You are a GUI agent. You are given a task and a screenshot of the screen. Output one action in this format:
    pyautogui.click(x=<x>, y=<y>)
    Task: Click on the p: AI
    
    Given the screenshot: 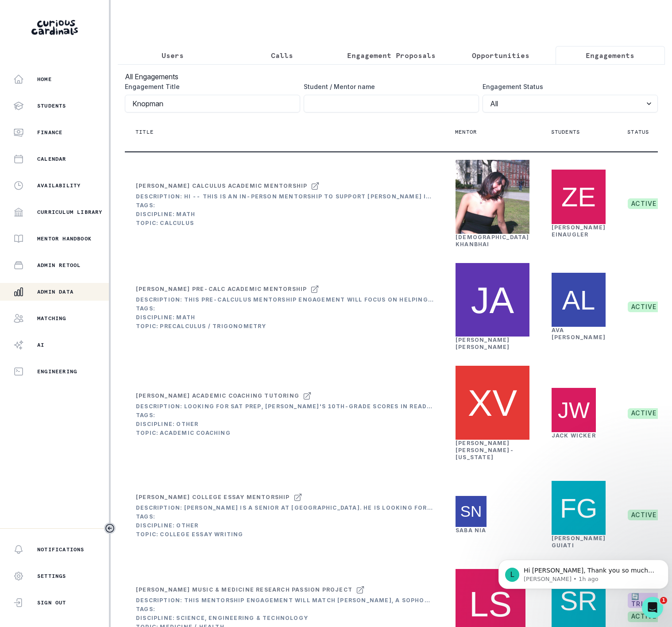 What is the action you would take?
    pyautogui.click(x=41, y=345)
    